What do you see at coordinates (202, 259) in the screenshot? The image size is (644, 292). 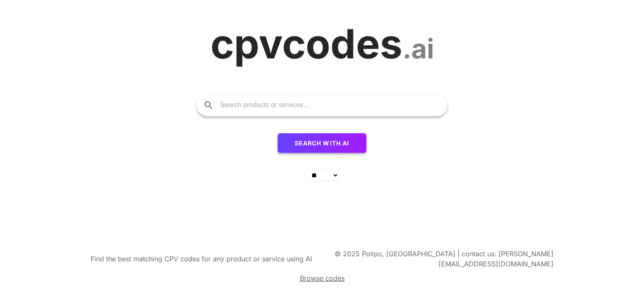 I see `span: Find the best matching CPV codes for any product or service using AI` at bounding box center [202, 259].